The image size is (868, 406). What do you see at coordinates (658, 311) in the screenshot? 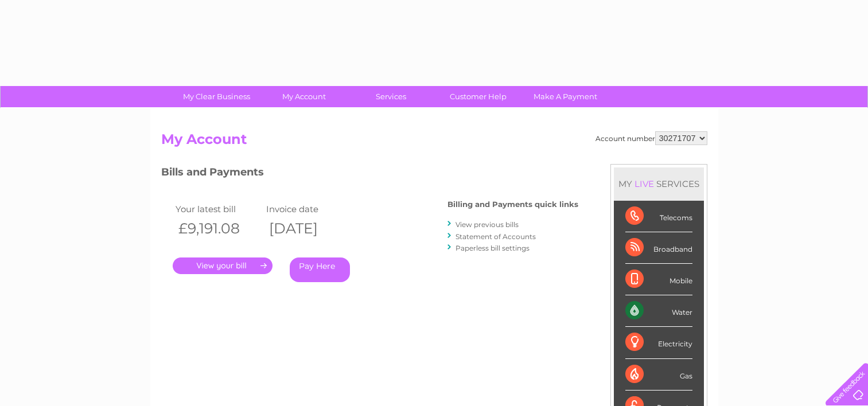
I see `div: Water` at bounding box center [658, 311].